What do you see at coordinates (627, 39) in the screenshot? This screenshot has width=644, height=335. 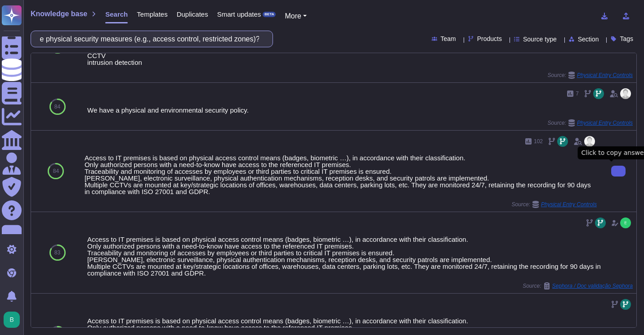 I see `span: Tags` at bounding box center [627, 39].